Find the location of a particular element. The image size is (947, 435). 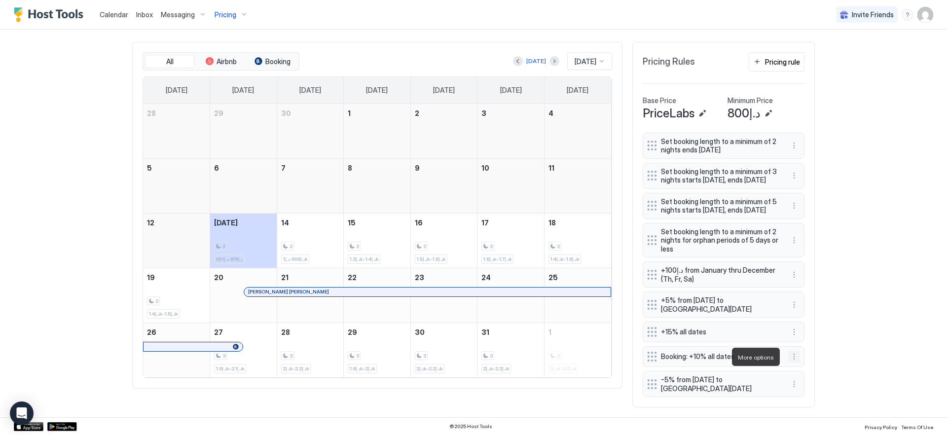

span: Calendar is located at coordinates (114, 14).